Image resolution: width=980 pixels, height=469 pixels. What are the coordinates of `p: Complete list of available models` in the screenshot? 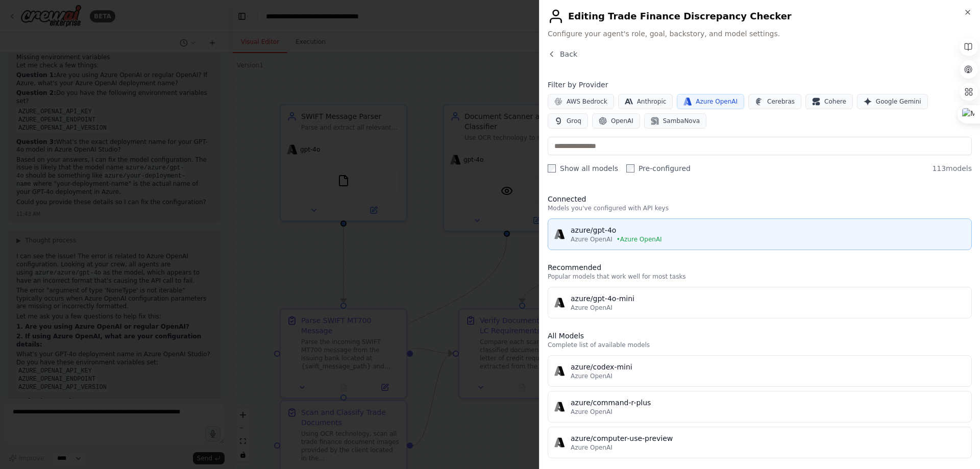 It's located at (760, 345).